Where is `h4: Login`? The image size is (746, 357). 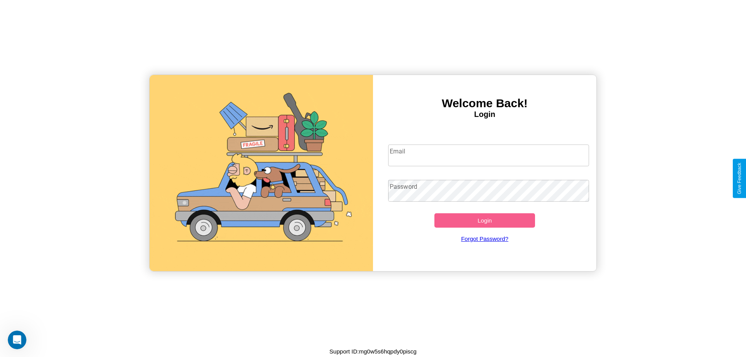 h4: Login is located at coordinates (484, 114).